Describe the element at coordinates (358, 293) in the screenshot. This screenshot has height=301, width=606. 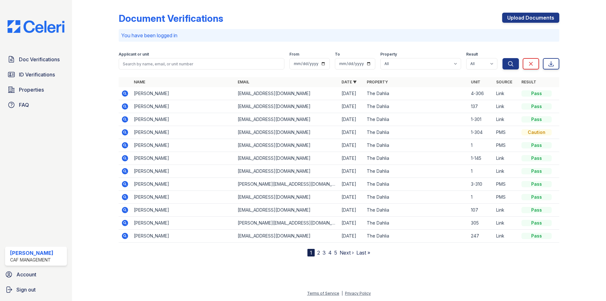
I see `a: Privacy Policy` at that location.